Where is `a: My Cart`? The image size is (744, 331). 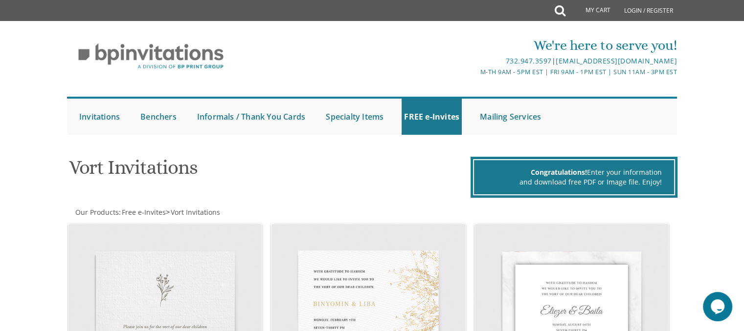 a: My Cart is located at coordinates (591, 11).